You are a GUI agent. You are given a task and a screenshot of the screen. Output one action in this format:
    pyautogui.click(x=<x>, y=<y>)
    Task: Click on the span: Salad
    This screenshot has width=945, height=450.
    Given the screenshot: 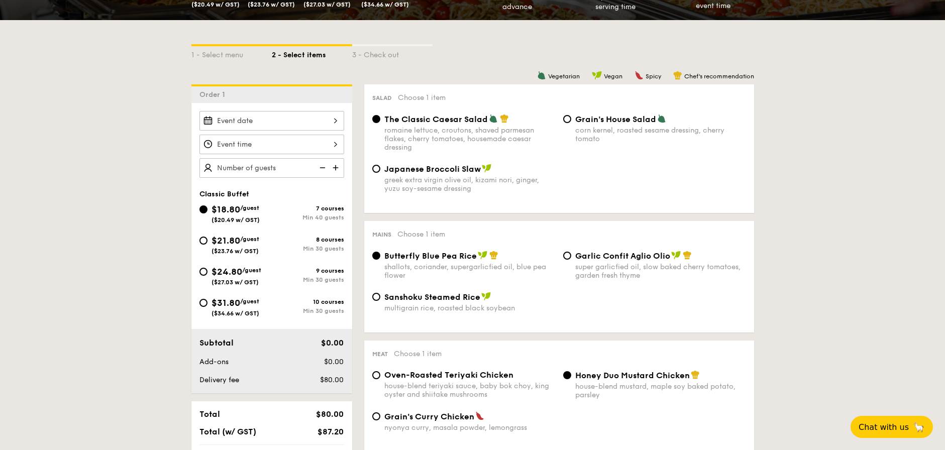 What is the action you would take?
    pyautogui.click(x=382, y=98)
    